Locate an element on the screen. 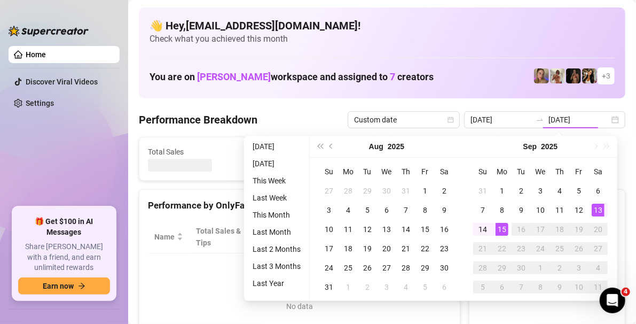 This screenshot has height=324, width=636. span: Total Sales & Tips is located at coordinates (218, 237).